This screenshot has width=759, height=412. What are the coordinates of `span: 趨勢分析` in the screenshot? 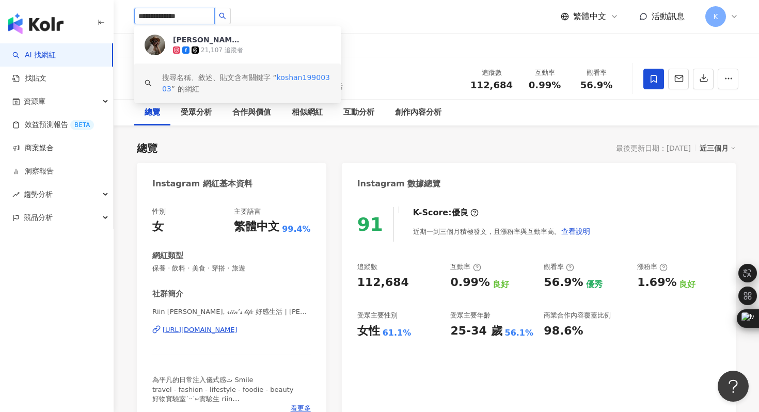 It's located at (38, 194).